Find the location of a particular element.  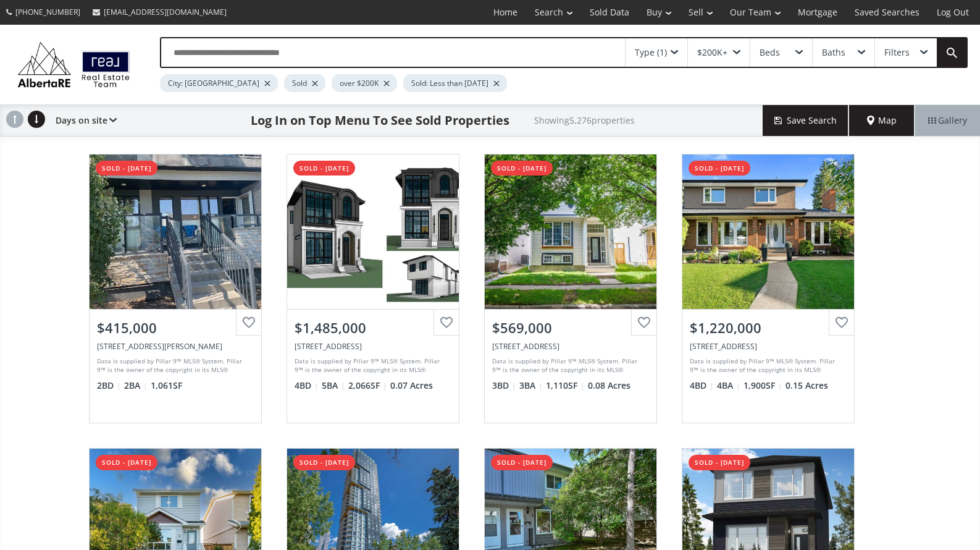

span: 5 BA is located at coordinates (334, 386).